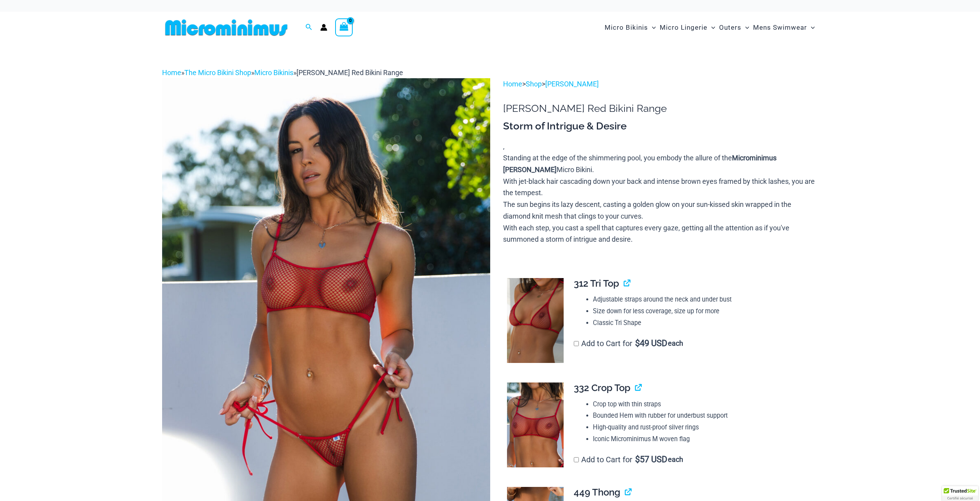  I want to click on li: Iconic Microminimus M woven flag, so click(702, 440).